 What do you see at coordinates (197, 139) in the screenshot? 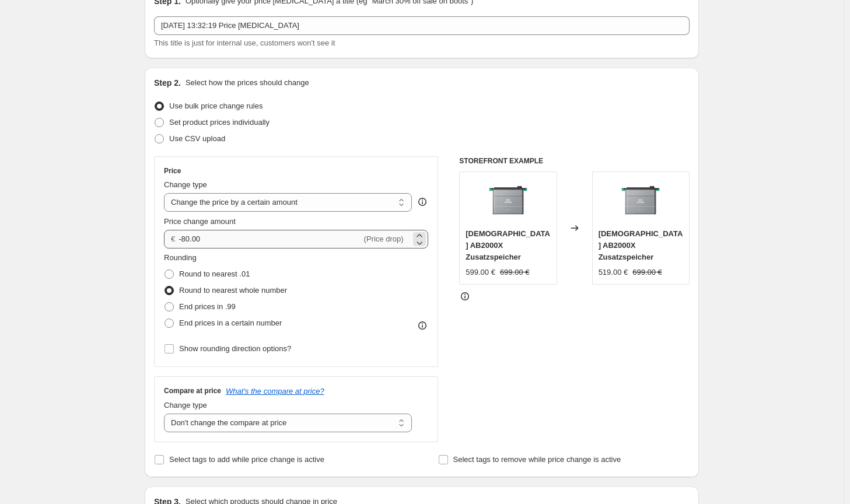
I see `span: Use CSV upload` at bounding box center [197, 139].